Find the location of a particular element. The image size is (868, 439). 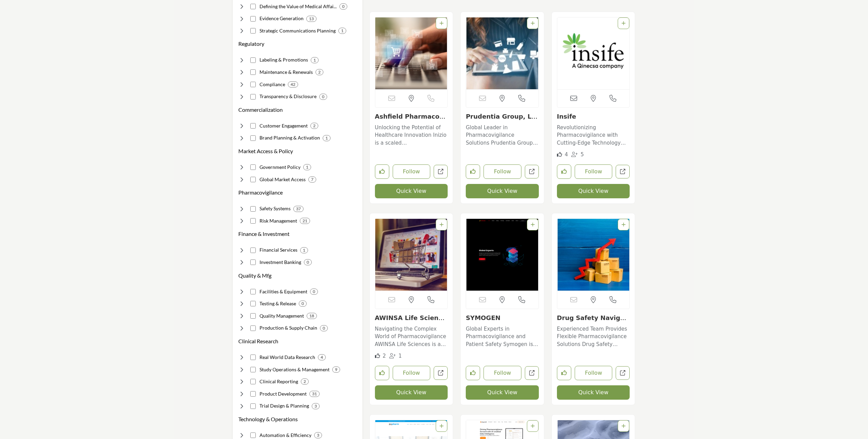

img: SYMOGEN is located at coordinates (502, 255).